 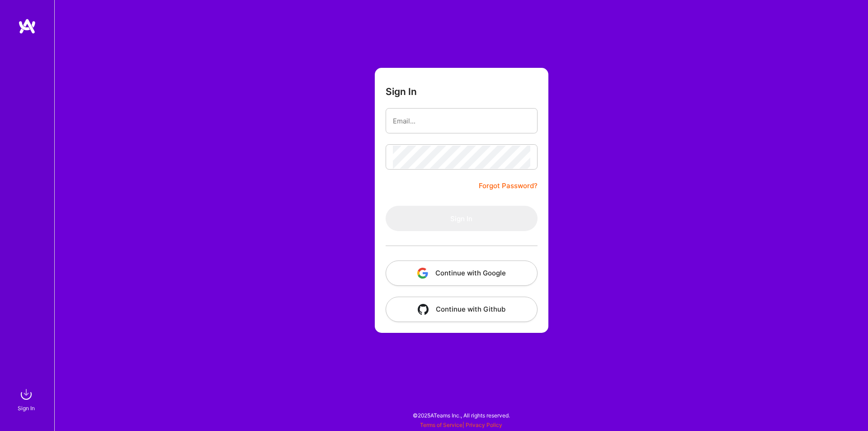 I want to click on input: Email..., so click(x=461, y=121).